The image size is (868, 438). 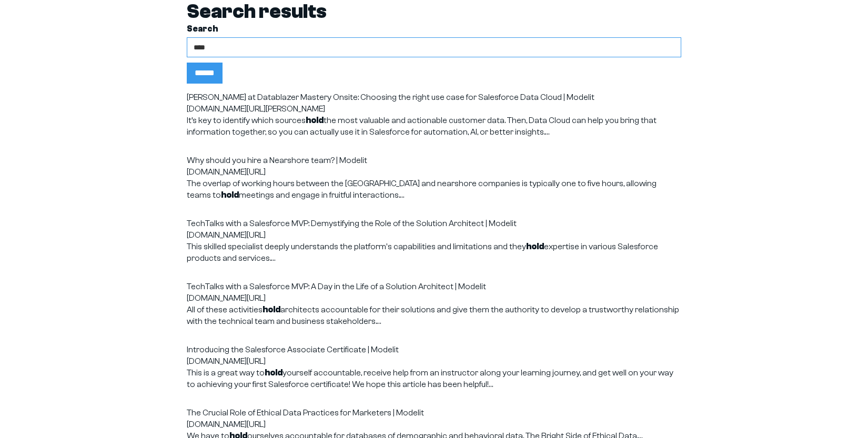 I want to click on a: TechTalks with a Salesforce MVP: A Day in the Life of a Solution Architect | Modelit, so click(x=336, y=287).